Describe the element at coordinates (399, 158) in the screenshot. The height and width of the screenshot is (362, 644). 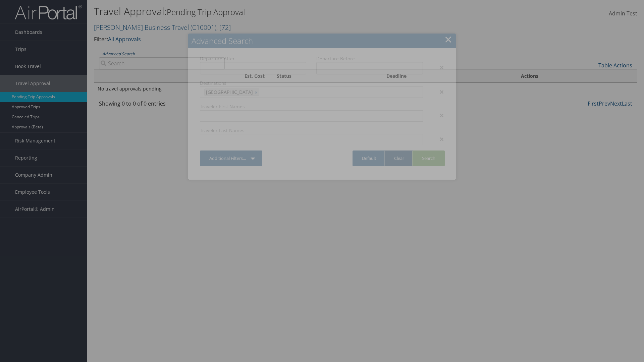
I see `a: Clear` at that location.